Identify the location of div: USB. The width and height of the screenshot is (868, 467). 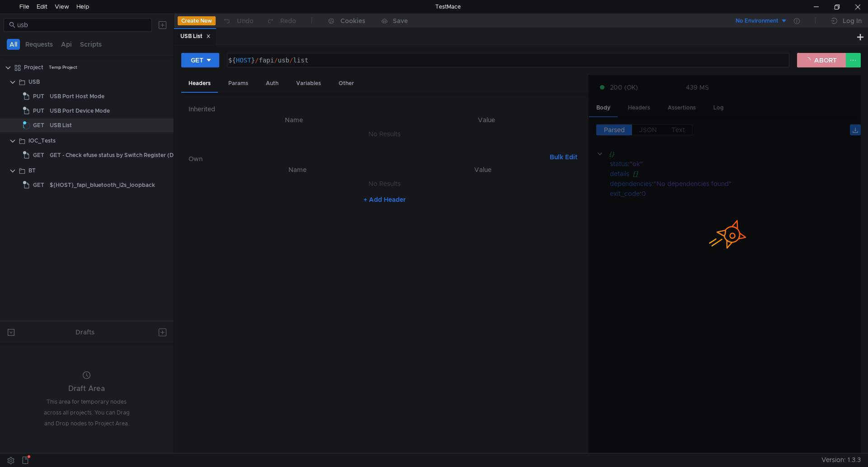
(34, 82).